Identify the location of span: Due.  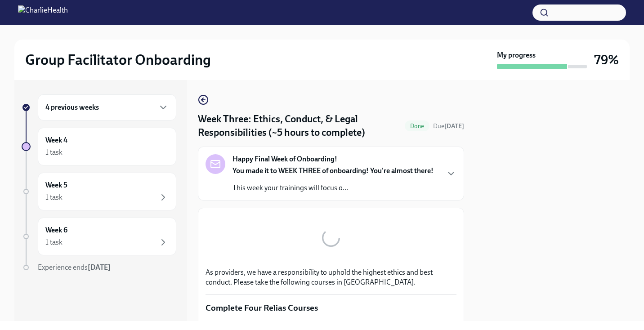
(449, 126).